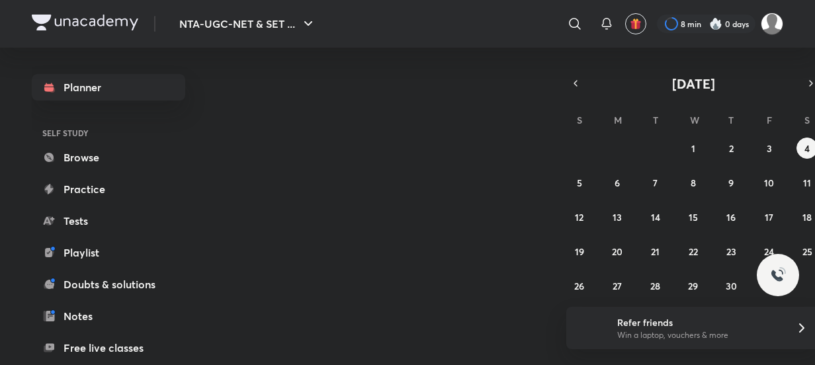  What do you see at coordinates (579, 286) in the screenshot?
I see `abbr: October 26, 2025` at bounding box center [579, 286].